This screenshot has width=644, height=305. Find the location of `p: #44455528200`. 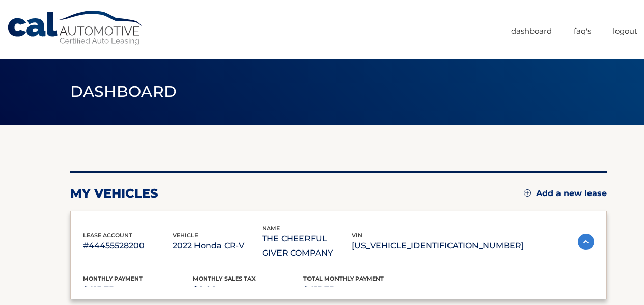

p: #44455528200 is located at coordinates (128, 246).